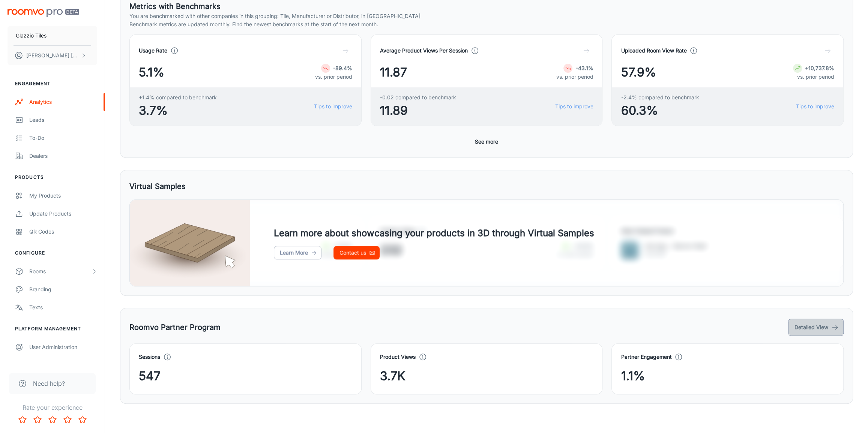  What do you see at coordinates (434, 233) in the screenshot?
I see `h4: Learn more about showcasing your products in 3D through Virtual Samples` at bounding box center [434, 233].